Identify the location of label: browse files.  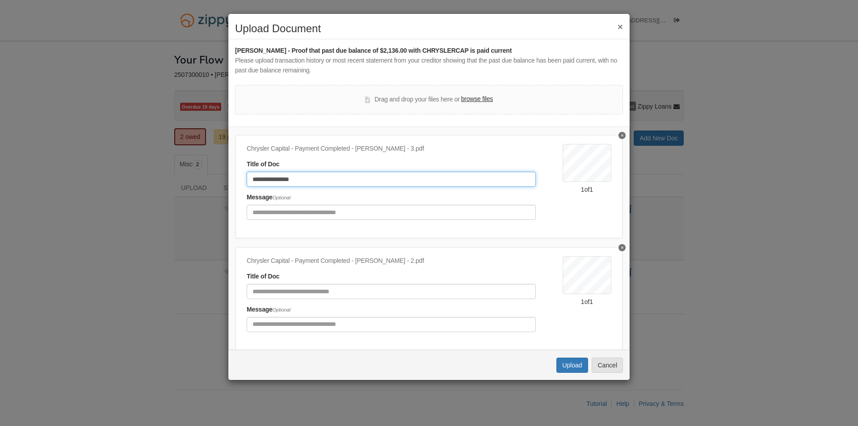
(477, 99).